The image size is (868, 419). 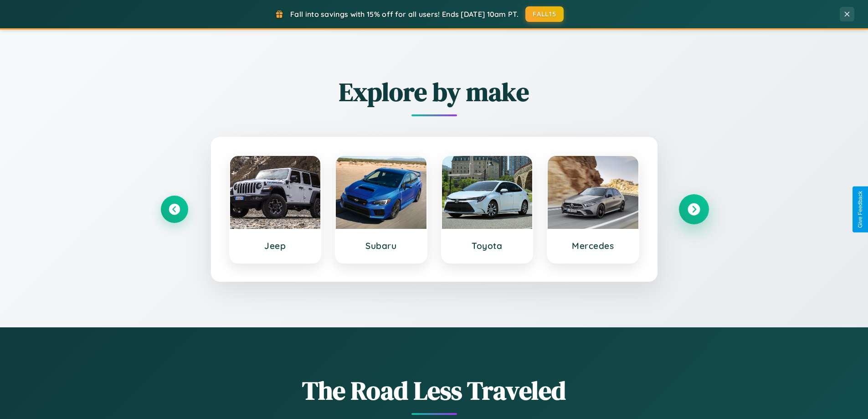 What do you see at coordinates (545, 14) in the screenshot?
I see `button: FALL15` at bounding box center [545, 14].